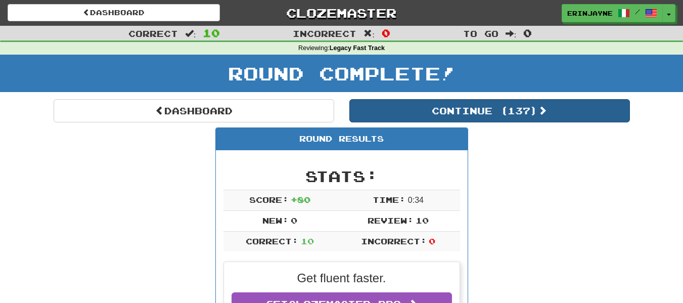 This screenshot has height=303, width=683. I want to click on span: + 80, so click(300, 199).